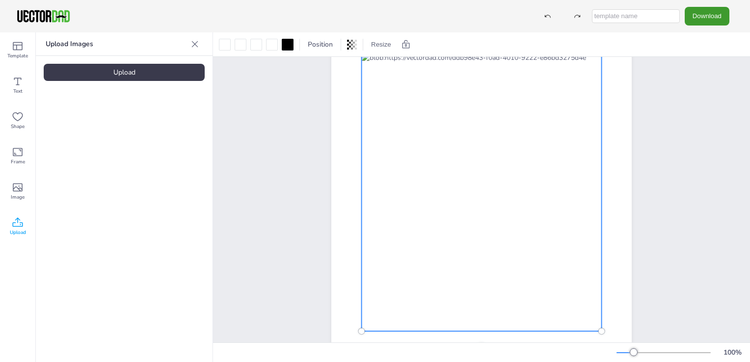  What do you see at coordinates (18, 162) in the screenshot?
I see `span: Frame` at bounding box center [18, 162].